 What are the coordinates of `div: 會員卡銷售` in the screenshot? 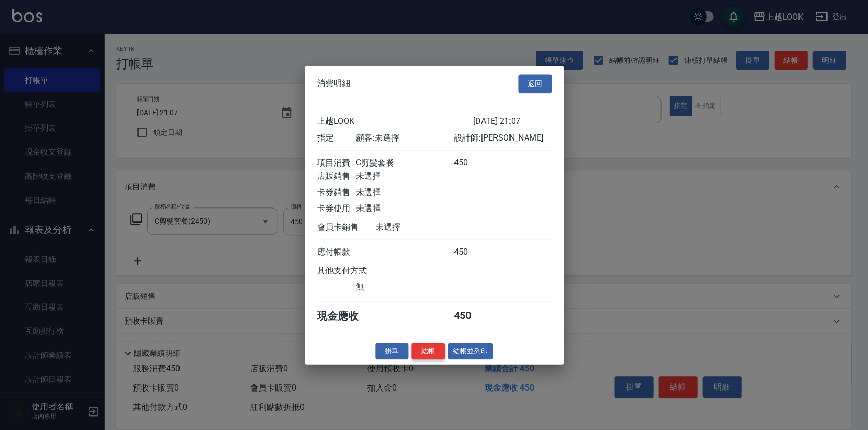 It's located at (346, 227).